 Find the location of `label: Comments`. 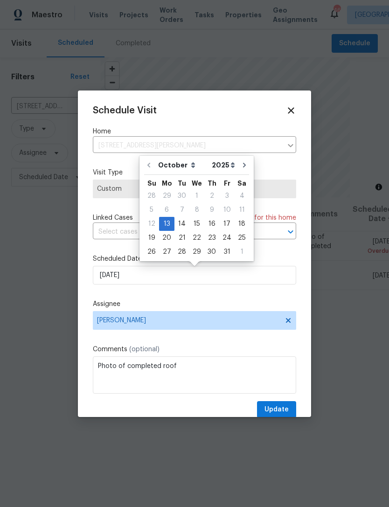

label: Comments is located at coordinates (194, 349).